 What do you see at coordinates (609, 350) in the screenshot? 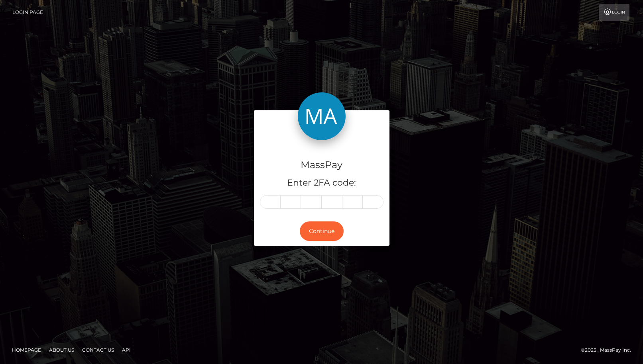
I see `div: © 2025 , MassPay Inc.` at bounding box center [609, 350].